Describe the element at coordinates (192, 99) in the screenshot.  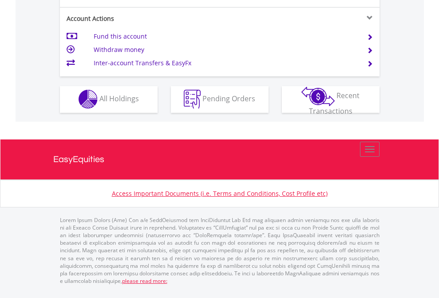
I see `img: pending_instructions-wht.png` at that location.